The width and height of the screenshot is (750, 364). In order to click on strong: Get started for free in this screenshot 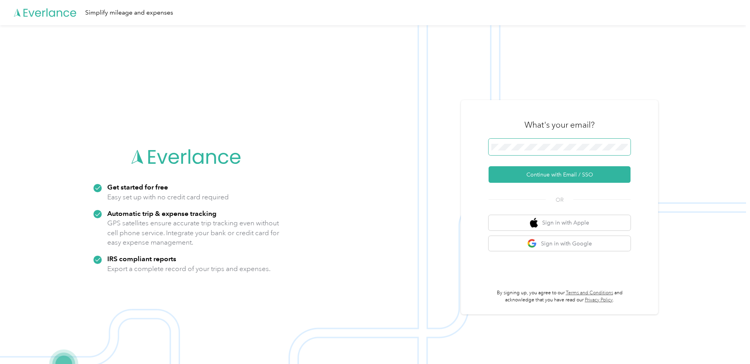, I will do `click(138, 187)`.